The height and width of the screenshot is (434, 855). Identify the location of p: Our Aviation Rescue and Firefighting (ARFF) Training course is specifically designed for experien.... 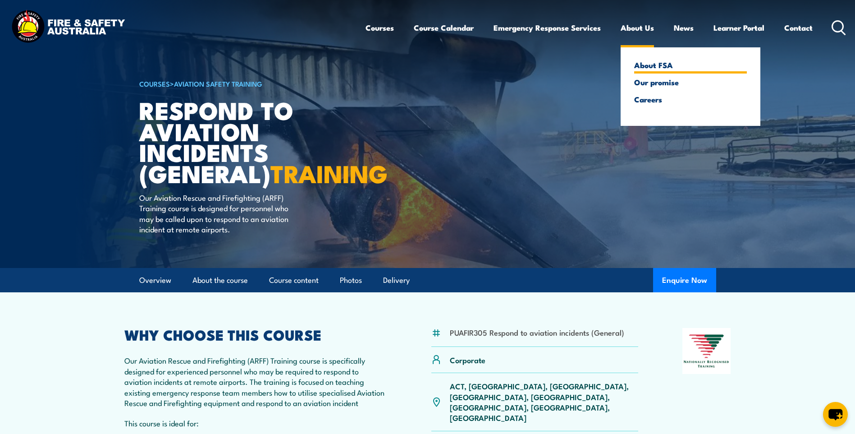
(256, 381).